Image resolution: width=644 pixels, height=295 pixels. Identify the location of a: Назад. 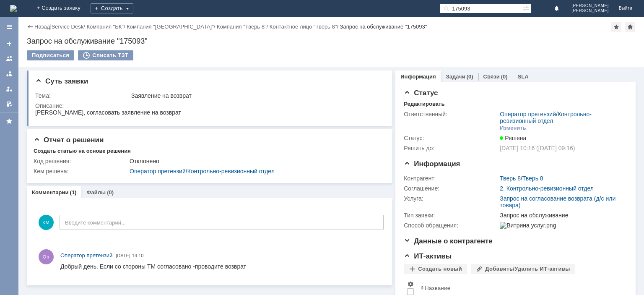
(42, 26).